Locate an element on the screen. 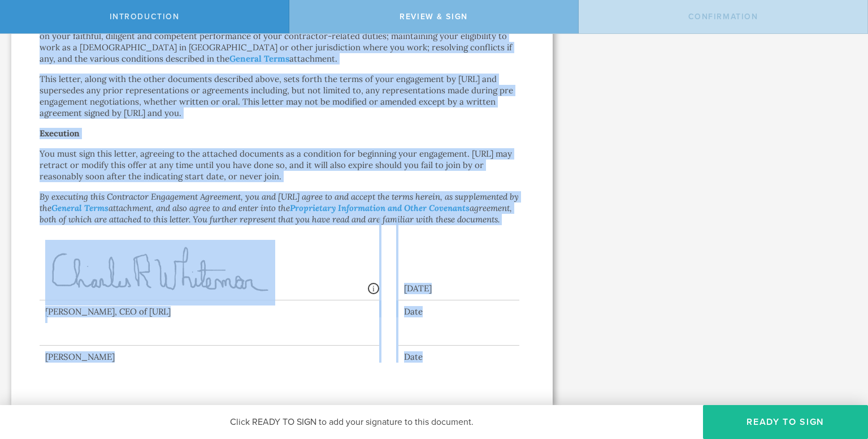 The height and width of the screenshot is (439, 868). span: Confirmation is located at coordinates (723, 16).